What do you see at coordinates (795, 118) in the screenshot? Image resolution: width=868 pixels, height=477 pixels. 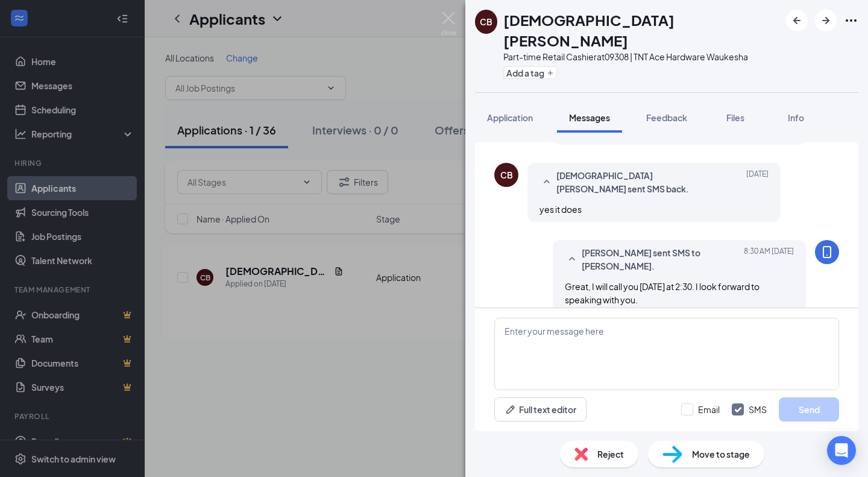 I see `span: Info` at bounding box center [795, 118].